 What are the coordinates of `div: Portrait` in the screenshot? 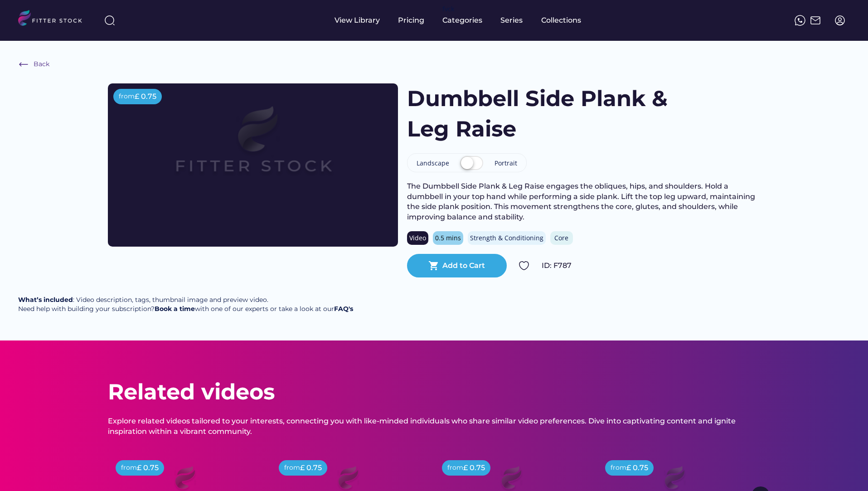 It's located at (506, 163).